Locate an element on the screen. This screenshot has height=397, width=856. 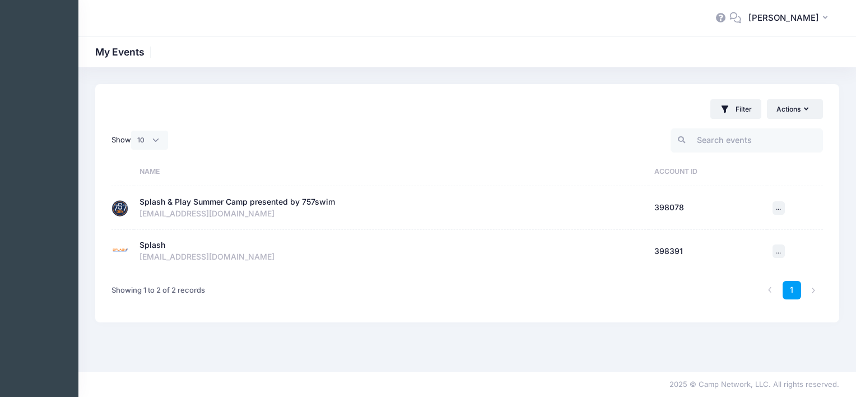
div: Showing 1 to 2 of 2 records is located at coordinates (158, 290).